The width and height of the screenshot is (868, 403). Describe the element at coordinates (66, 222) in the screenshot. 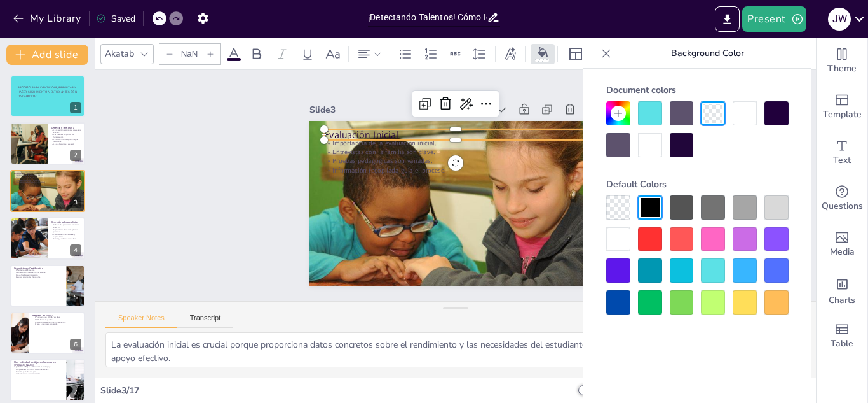

I see `p: Remisión a Especialistas` at that location.